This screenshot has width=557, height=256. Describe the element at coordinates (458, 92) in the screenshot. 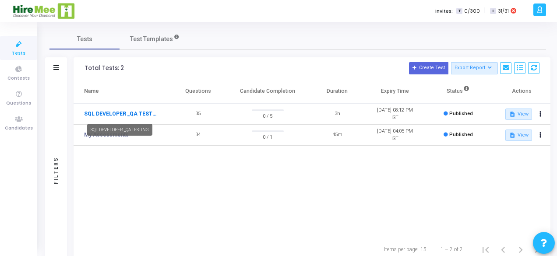

I see `th: Status` at that location.